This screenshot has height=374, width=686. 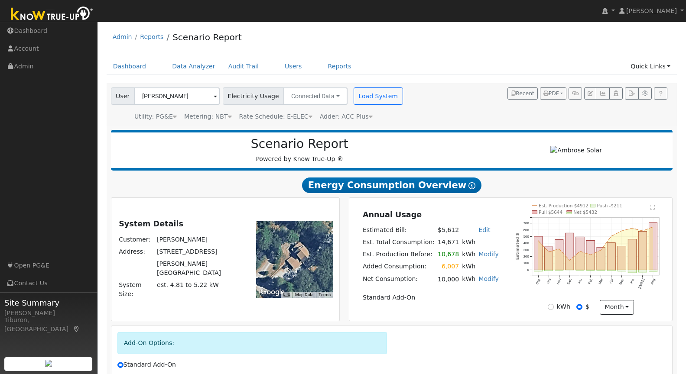 I want to click on button: Multi-Series Graph, so click(x=602, y=94).